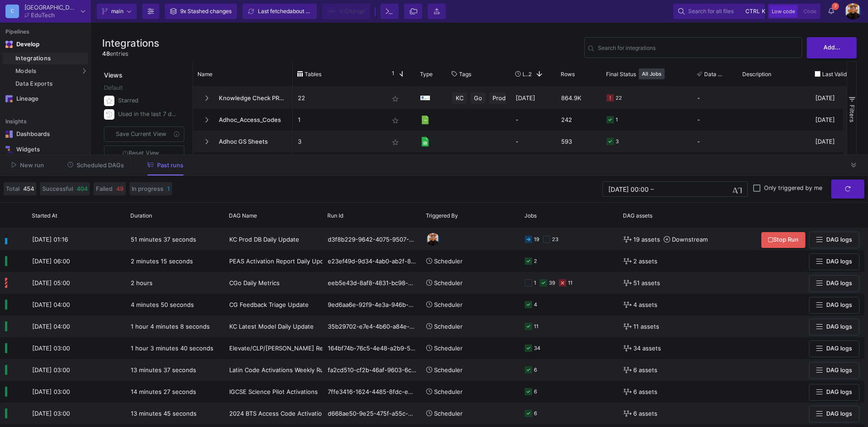 The width and height of the screenshot is (868, 427). I want to click on div: Widgets, so click(46, 150).